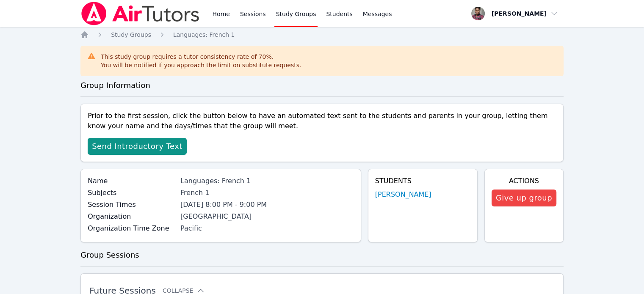 The image size is (644, 294). What do you see at coordinates (131, 228) in the screenshot?
I see `label: Organization Time Zone` at bounding box center [131, 228].